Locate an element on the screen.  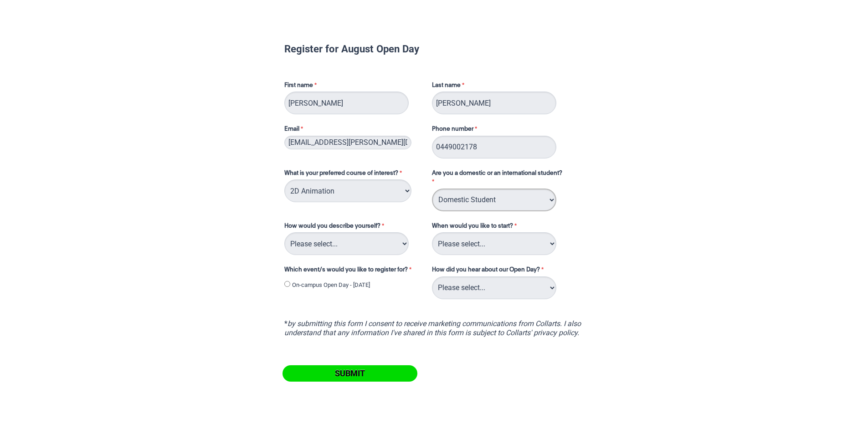
input: Phone number is located at coordinates (494, 147).